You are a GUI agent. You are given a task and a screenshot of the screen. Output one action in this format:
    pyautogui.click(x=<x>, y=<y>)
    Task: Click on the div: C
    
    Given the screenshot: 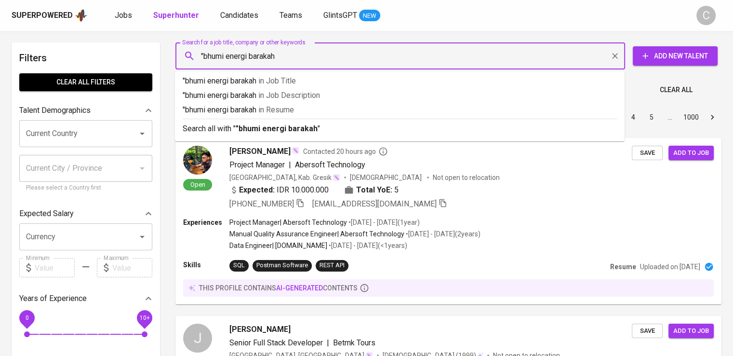 What is the action you would take?
    pyautogui.click(x=706, y=15)
    